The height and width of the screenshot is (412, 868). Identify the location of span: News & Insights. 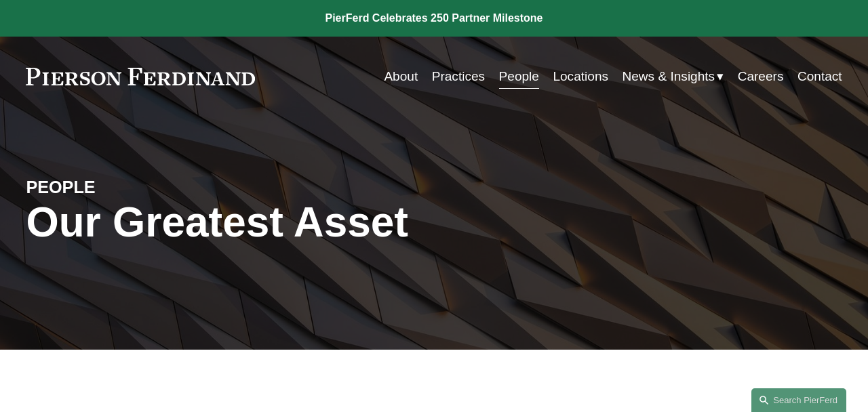
(668, 77).